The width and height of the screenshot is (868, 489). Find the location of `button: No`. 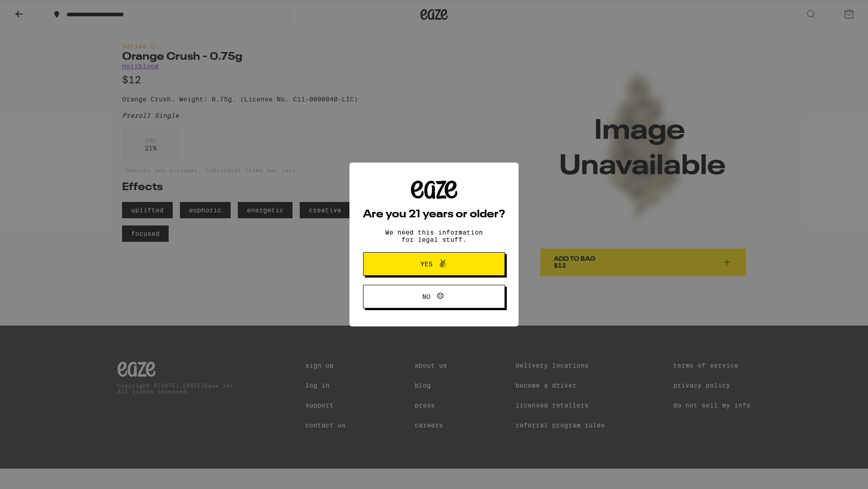

button: No is located at coordinates (434, 297).